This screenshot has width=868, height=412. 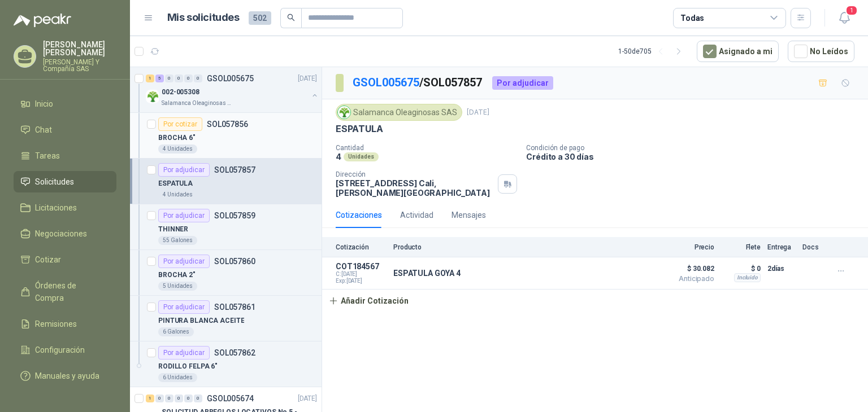 I want to click on p: / SOL057857, so click(x=417, y=82).